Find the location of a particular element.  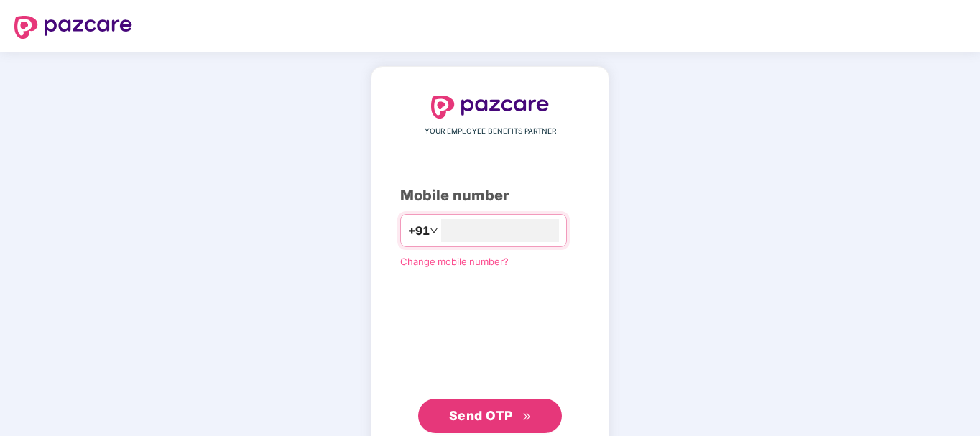

span: down is located at coordinates (434, 230).